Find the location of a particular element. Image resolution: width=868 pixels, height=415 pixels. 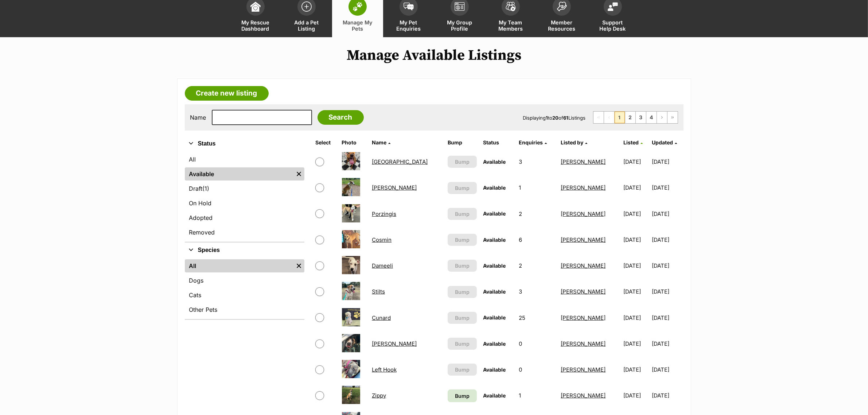

button: Species is located at coordinates (245, 250).